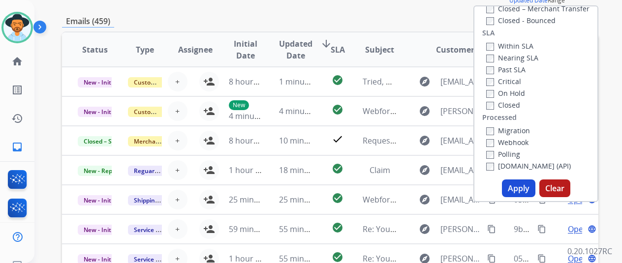 This screenshot has width=622, height=263. What do you see at coordinates (589, 251) in the screenshot?
I see `p: 0.20.1027RC` at bounding box center [589, 251].